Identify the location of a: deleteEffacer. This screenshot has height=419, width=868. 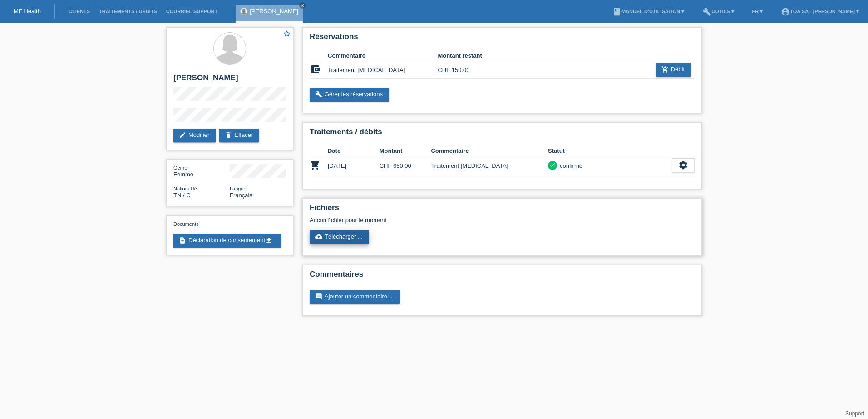
(239, 136).